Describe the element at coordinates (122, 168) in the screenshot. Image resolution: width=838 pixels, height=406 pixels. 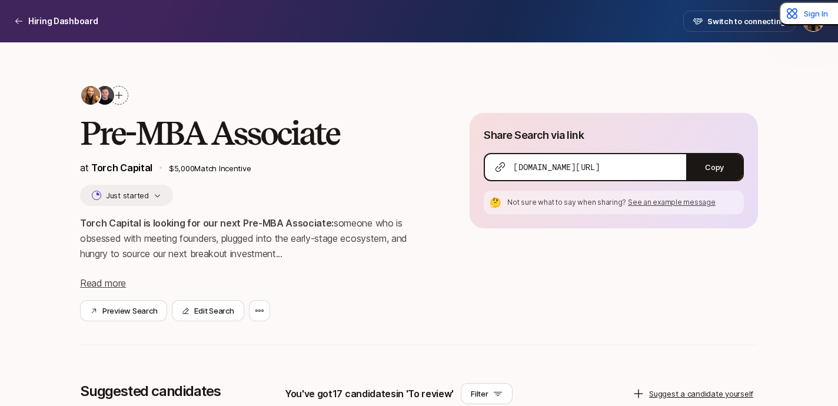
I see `a: Torch Capital` at that location.